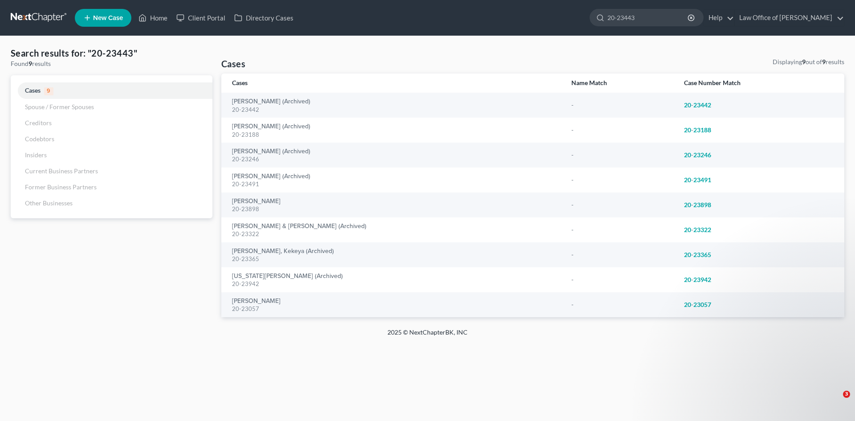 The image size is (855, 421). What do you see at coordinates (40, 138) in the screenshot?
I see `span: Codebtors` at bounding box center [40, 138].